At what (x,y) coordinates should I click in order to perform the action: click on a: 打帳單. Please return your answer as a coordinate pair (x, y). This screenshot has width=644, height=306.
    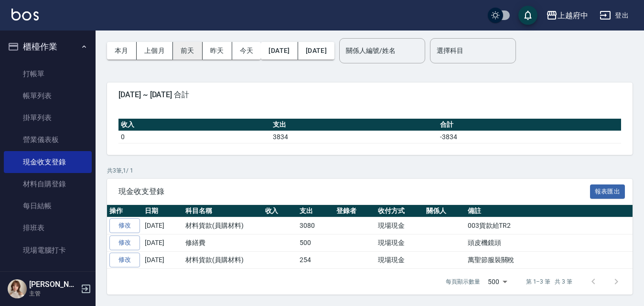
    Looking at the image, I should click on (48, 74).